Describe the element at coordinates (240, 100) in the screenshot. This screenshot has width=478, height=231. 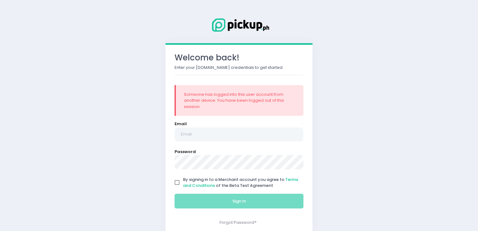
I see `div: Someone has logged into this user account from another device. You have been logged out of this s...` at that location.